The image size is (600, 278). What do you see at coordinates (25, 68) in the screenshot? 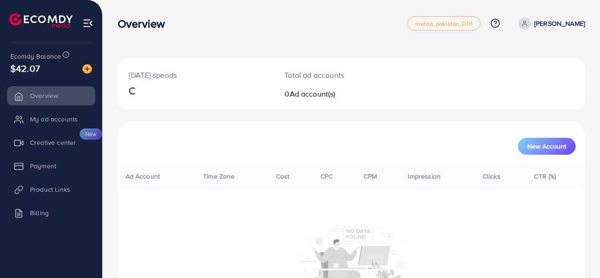
I see `span: $42.07` at bounding box center [25, 68].